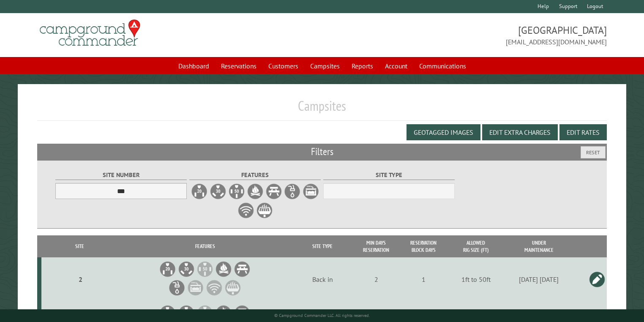  What do you see at coordinates (322, 246) in the screenshot?
I see `th: Site Type` at bounding box center [322, 246].